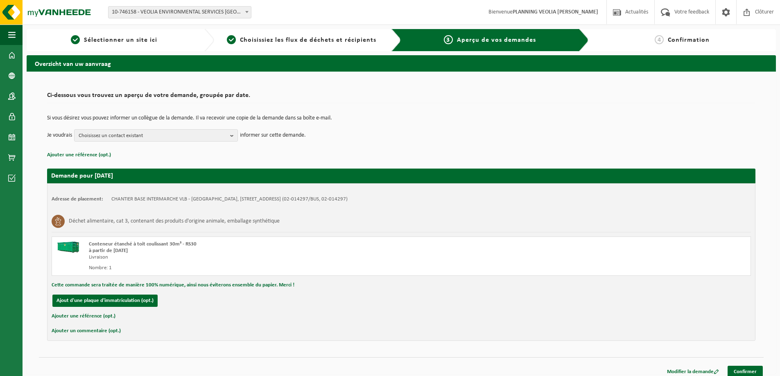  What do you see at coordinates (114, 40) in the screenshot?
I see `a: 1Sélectionner un site ici` at bounding box center [114, 40].